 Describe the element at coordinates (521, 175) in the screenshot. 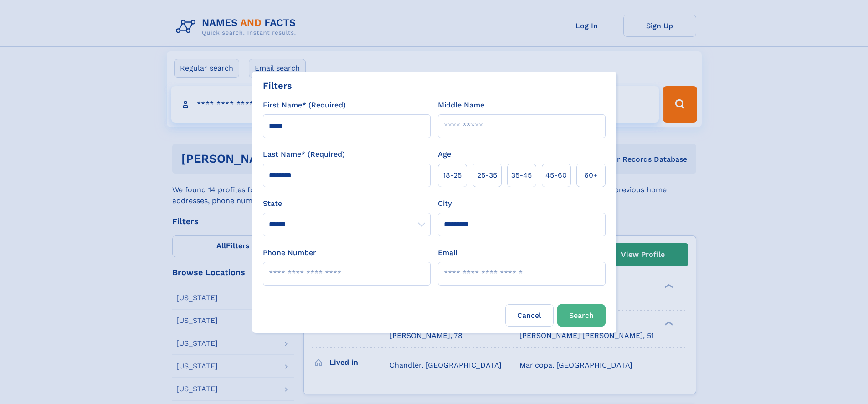

I see `span: 35‑45` at that location.